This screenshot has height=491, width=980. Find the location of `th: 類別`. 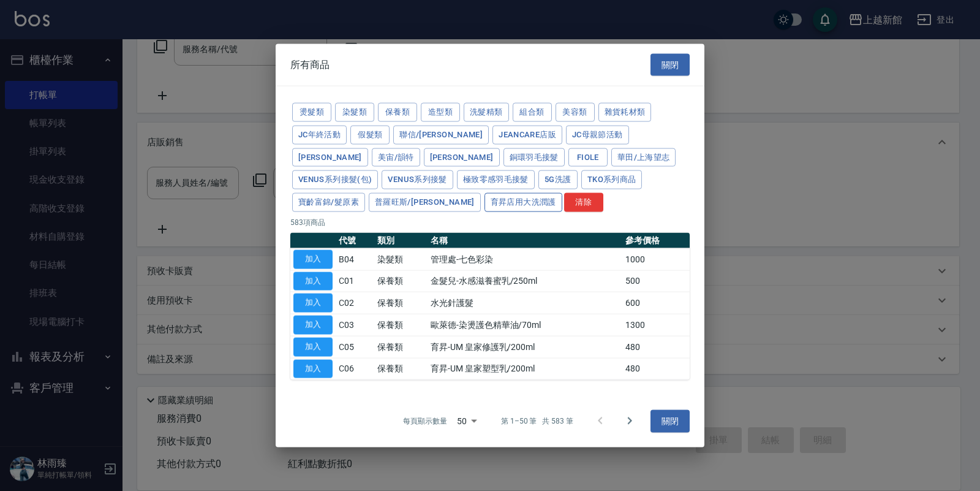

th: 類別 is located at coordinates (401, 241).